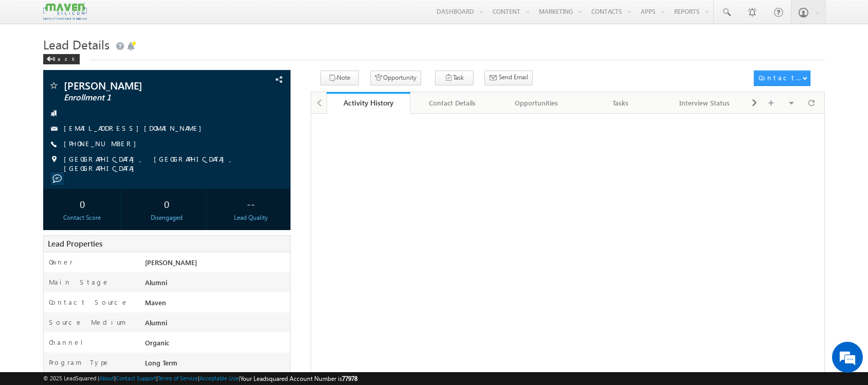  What do you see at coordinates (339, 78) in the screenshot?
I see `button: Note` at bounding box center [339, 78].